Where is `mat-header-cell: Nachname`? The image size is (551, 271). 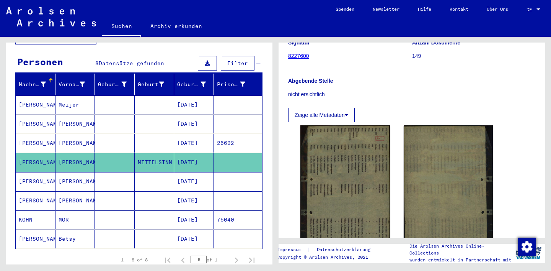 mat-header-cell: Nachname is located at coordinates (36, 84).